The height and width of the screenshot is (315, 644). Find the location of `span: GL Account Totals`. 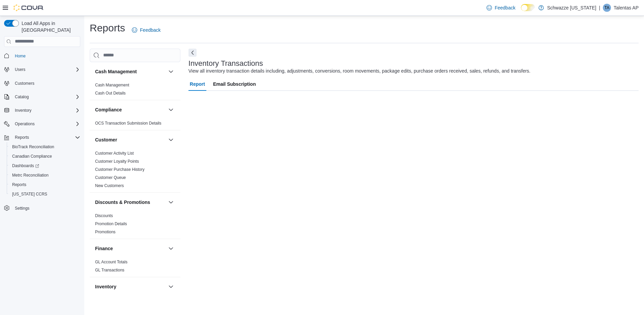

span: GL Account Totals is located at coordinates (111, 262).